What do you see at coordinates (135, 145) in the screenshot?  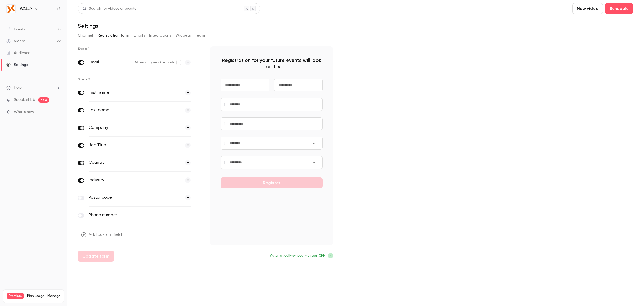 I see `label: Job Title` at bounding box center [135, 145].